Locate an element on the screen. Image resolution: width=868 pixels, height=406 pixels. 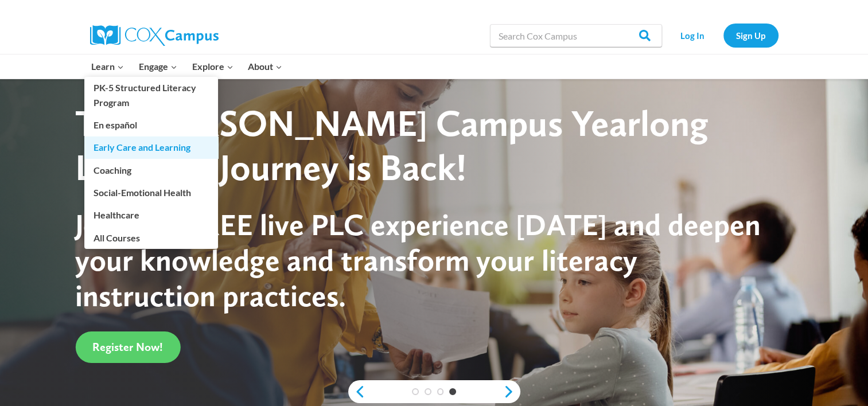
a: All Courses is located at coordinates (151, 238).